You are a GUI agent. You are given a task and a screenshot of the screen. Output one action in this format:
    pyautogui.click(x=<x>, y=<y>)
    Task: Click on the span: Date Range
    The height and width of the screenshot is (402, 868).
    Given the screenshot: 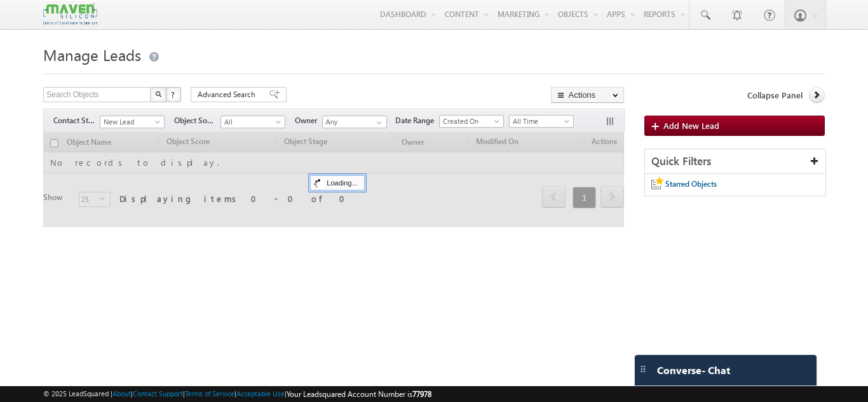 What is the action you would take?
    pyautogui.click(x=416, y=121)
    